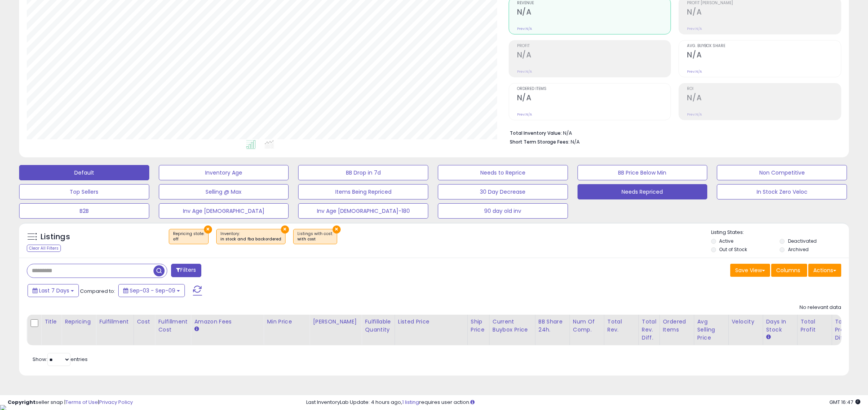 Image resolution: width=868 pixels, height=410 pixels. Describe the element at coordinates (173, 326) in the screenshot. I see `div: Fulfillment Cost` at that location.